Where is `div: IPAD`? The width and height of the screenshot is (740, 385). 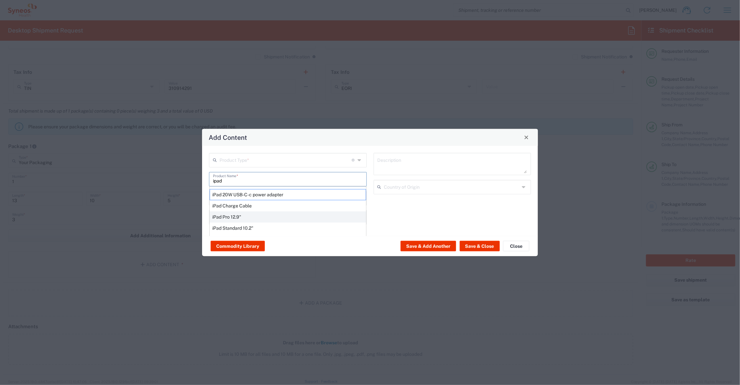 div: IPAD is located at coordinates (288, 239).